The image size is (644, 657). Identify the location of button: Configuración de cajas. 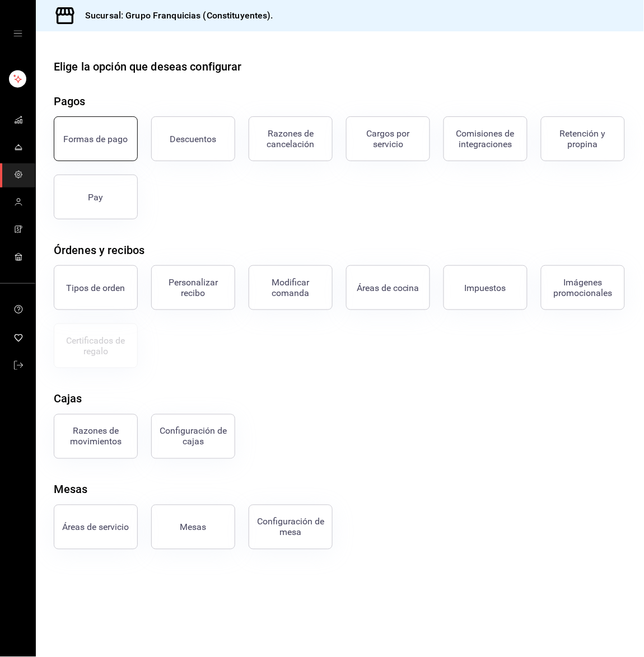
(193, 436).